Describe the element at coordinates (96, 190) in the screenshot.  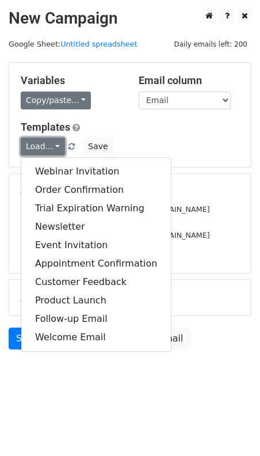
I see `a: Order Confirmation` at that location.